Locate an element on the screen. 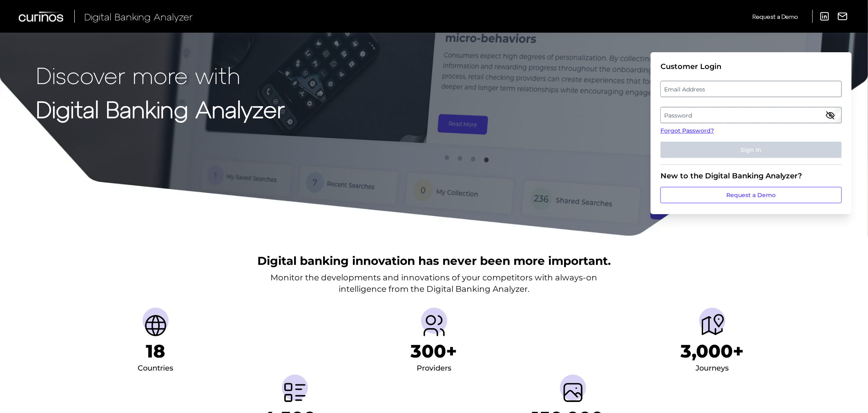 The width and height of the screenshot is (868, 413). div: Providers is located at coordinates (434, 369).